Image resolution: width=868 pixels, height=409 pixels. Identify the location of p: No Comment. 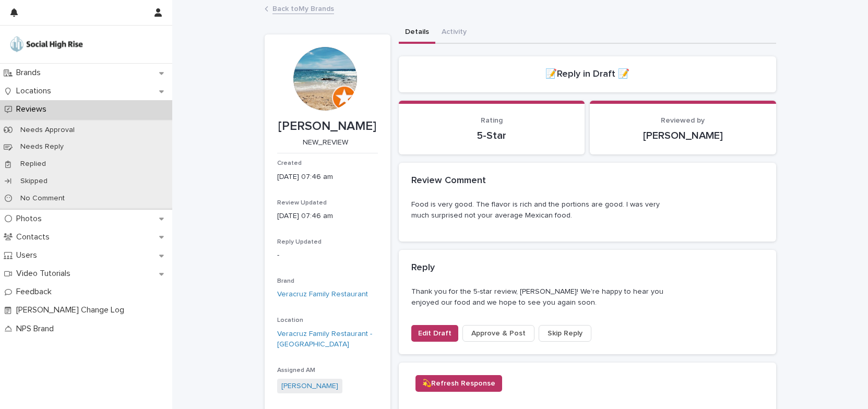
(42, 199).